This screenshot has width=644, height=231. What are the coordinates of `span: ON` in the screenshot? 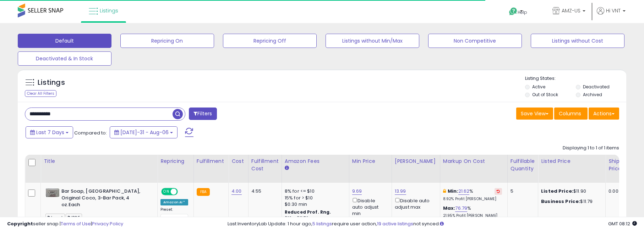 It's located at (166, 191).